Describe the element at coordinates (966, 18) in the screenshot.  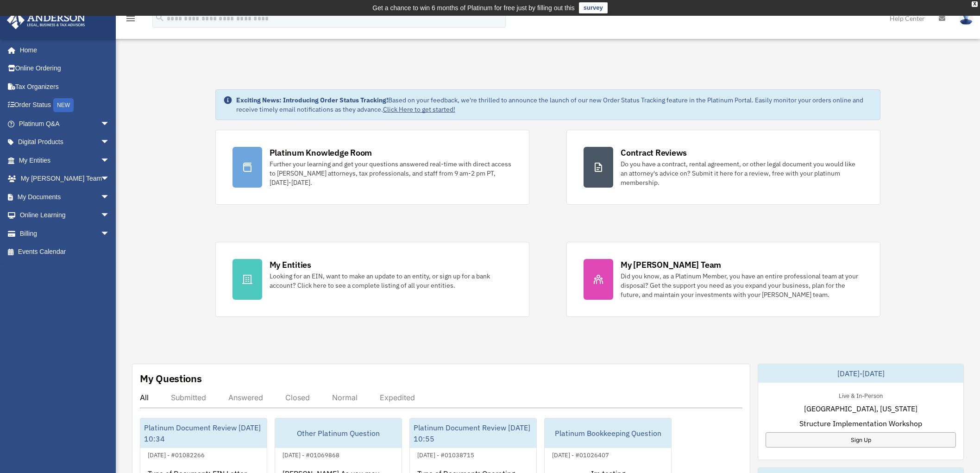
I see `img: User Pic` at that location.